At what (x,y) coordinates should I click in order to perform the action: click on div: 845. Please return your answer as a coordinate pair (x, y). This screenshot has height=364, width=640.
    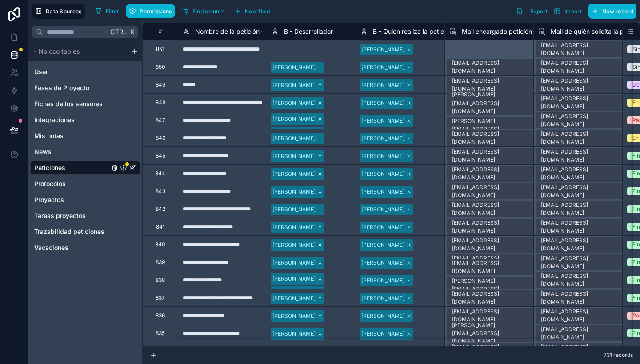
    Looking at the image, I should click on (160, 156).